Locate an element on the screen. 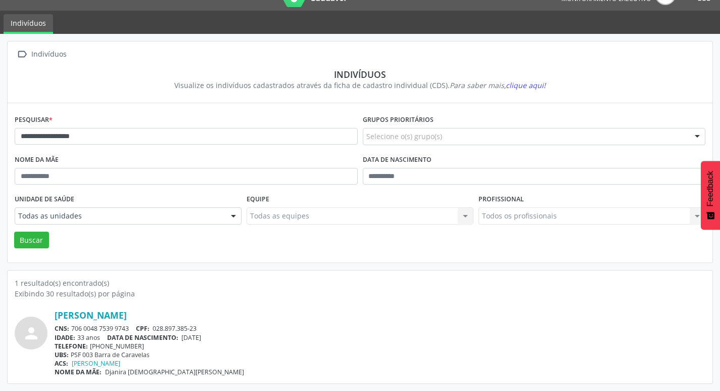 This screenshot has width=720, height=391. span: TELEFONE: is located at coordinates (71, 346).